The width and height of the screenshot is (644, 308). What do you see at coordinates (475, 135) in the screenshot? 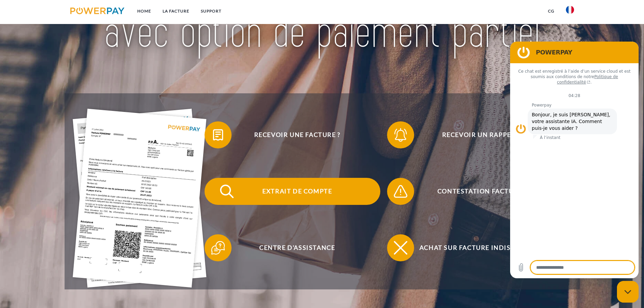
I see `a: Recevoir un rappel?` at bounding box center [475, 135].